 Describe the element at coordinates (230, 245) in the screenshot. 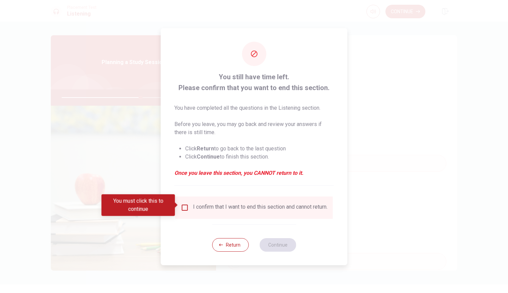

I see `button: Return` at that location.